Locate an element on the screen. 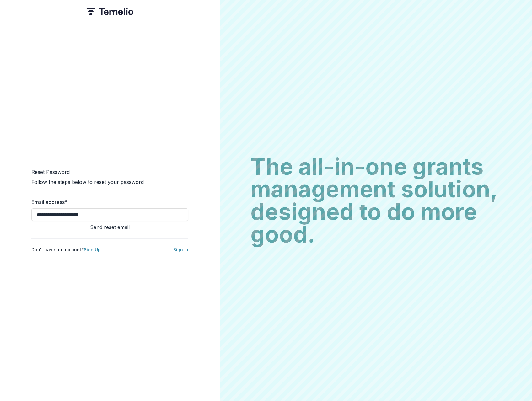 This screenshot has height=401, width=532. img: Temelio is located at coordinates (110, 11).